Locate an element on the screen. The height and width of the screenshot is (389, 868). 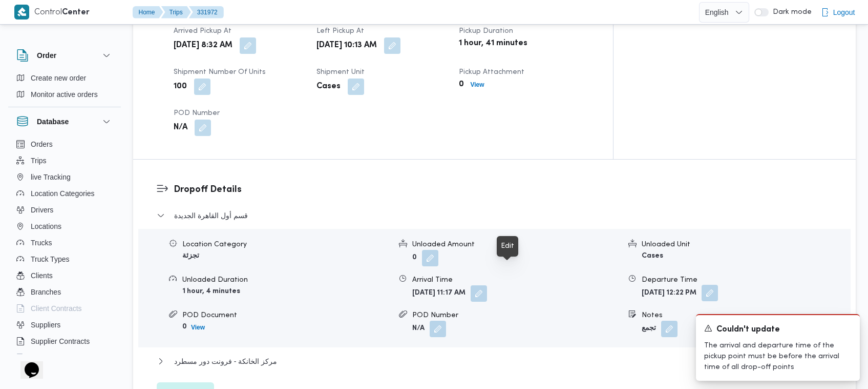
h3: Dropoff Details is located at coordinates (503, 189).